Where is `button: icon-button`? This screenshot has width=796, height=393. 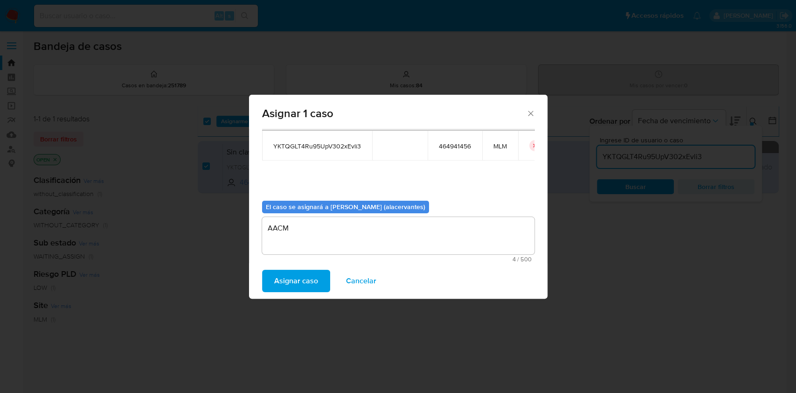 button: icon-button is located at coordinates (535, 146).